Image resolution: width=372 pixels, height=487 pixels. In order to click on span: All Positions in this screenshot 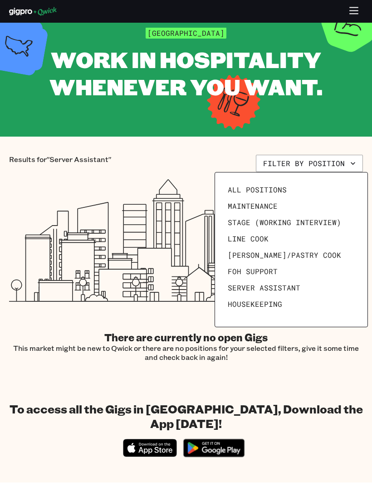, I will do `click(257, 190)`.